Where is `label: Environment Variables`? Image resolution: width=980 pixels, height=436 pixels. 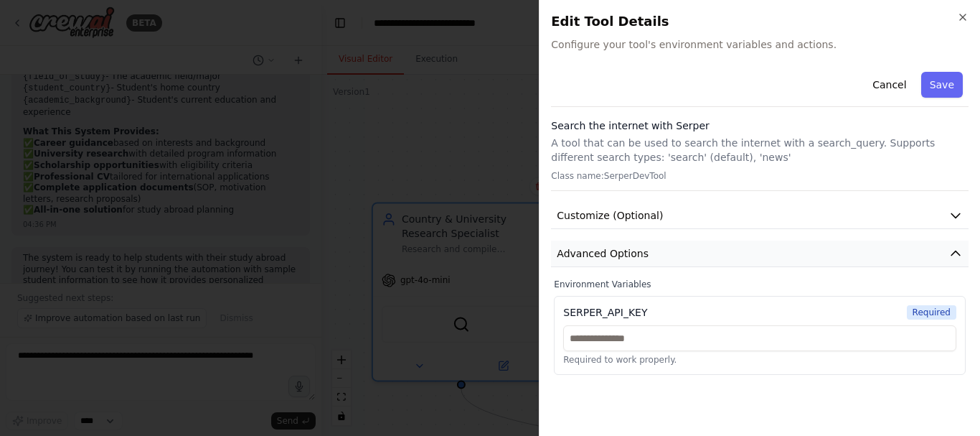 label: Environment Variables is located at coordinates (760, 284).